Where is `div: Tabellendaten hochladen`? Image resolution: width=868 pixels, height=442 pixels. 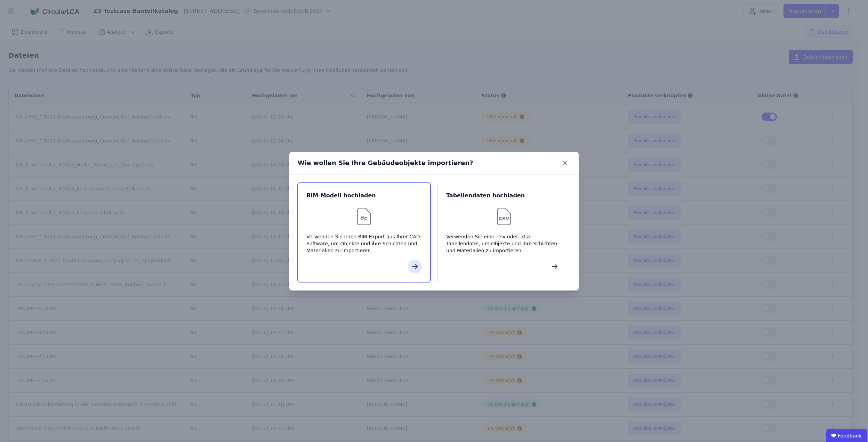
div: Tabellendaten hochladen is located at coordinates (504, 196).